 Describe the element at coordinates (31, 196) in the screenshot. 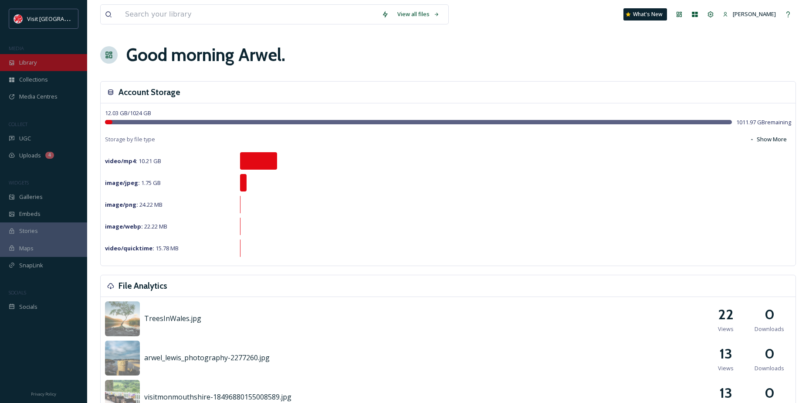

I see `span: Galleries` at that location.